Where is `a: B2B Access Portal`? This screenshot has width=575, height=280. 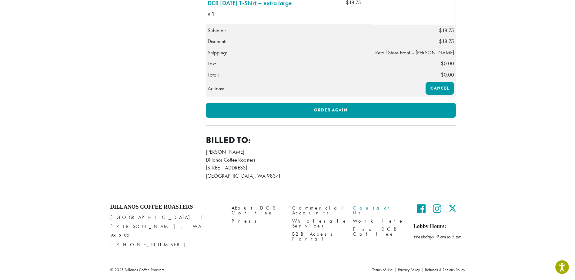 a: B2B Access Portal is located at coordinates (318, 236).